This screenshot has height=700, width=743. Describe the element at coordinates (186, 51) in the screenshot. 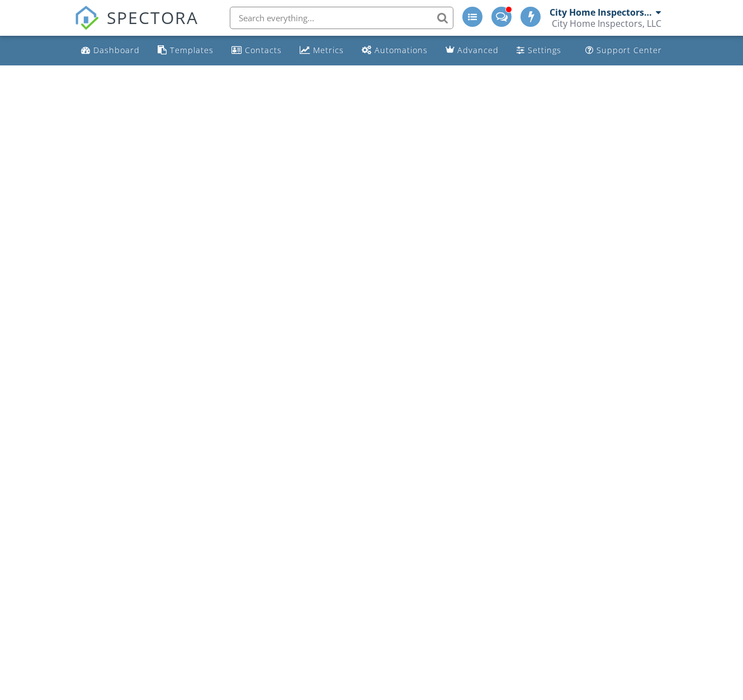

I see `a: Templates` at that location.